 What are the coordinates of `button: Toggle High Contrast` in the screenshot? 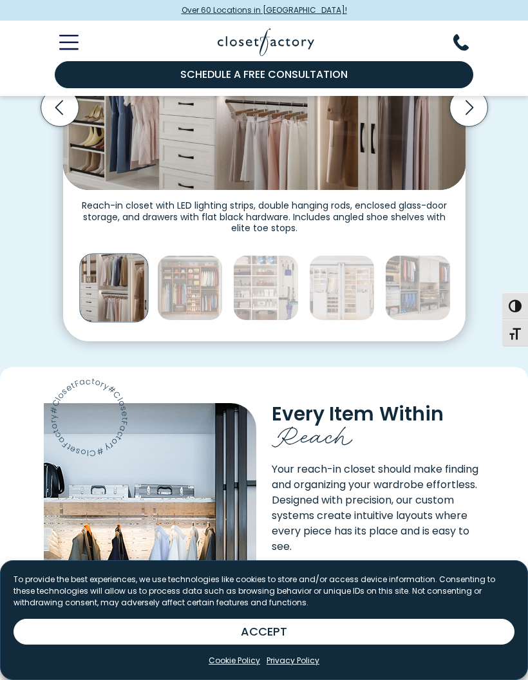 It's located at (515, 306).